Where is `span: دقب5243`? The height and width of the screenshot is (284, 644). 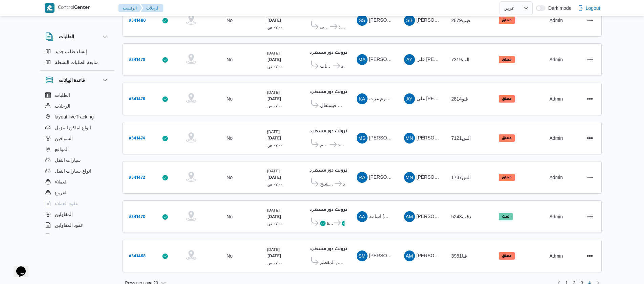 span: دقب5243 is located at coordinates (461, 217).